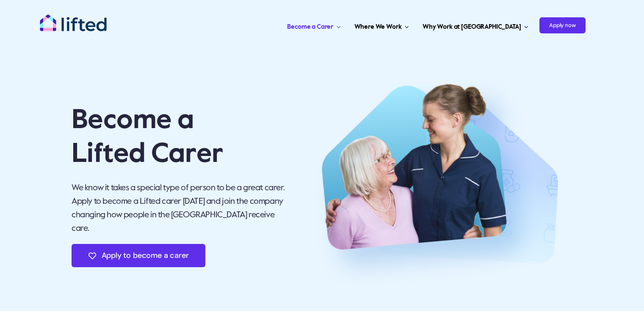  Describe the element at coordinates (139, 256) in the screenshot. I see `a: Apply to become a carer` at that location.